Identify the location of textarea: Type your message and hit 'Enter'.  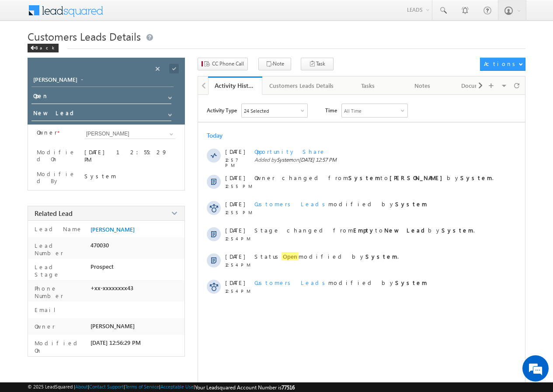
(85, 171).